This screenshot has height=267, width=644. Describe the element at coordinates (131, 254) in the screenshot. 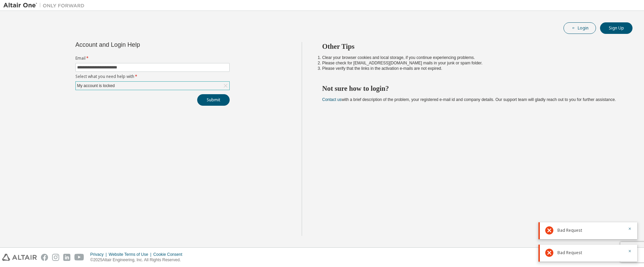

I see `div: Website Terms of Use` at that location.